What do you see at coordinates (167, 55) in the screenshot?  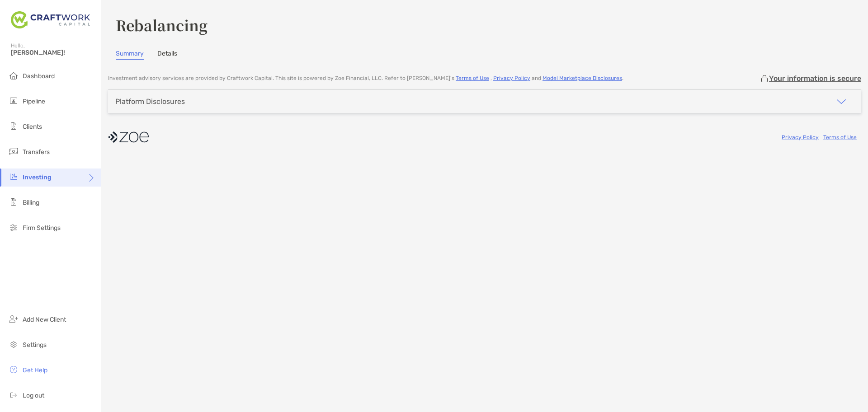 I see `a: Details` at bounding box center [167, 55].